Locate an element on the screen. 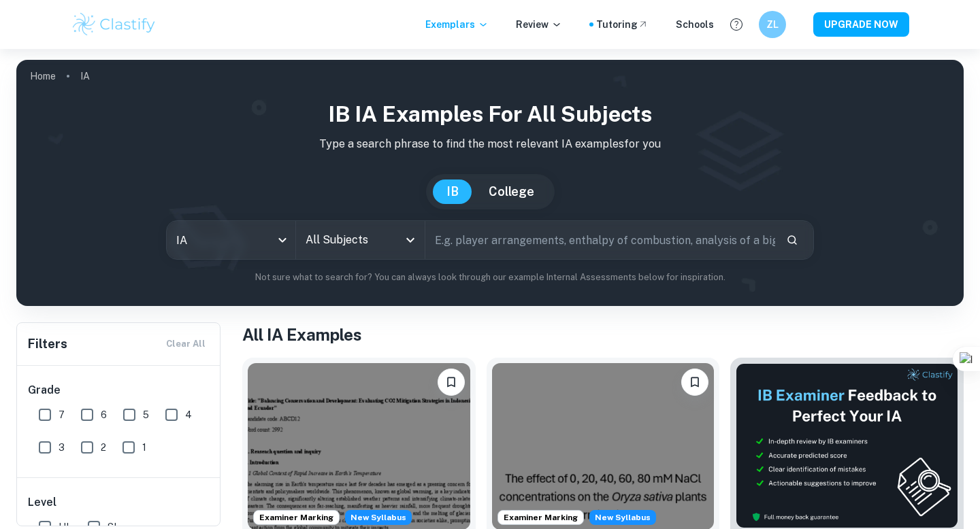  span: 4 is located at coordinates (188, 414).